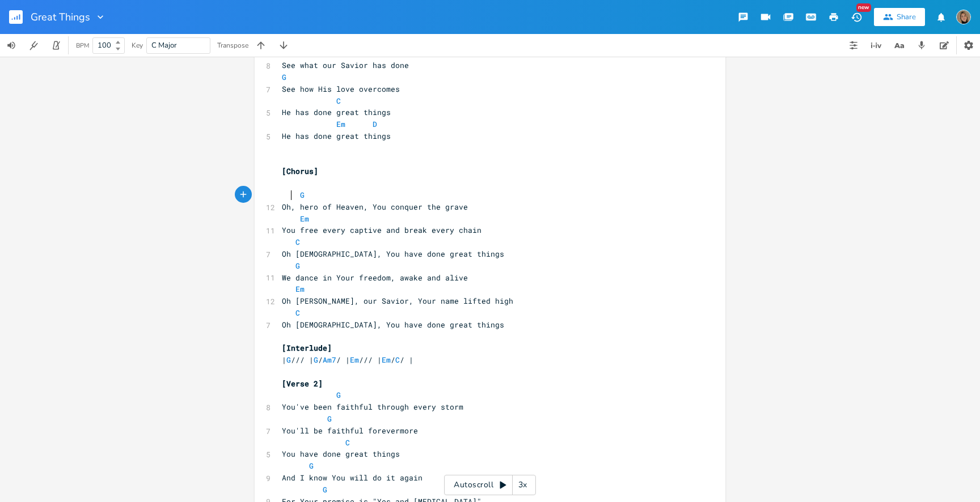 This screenshot has height=502, width=980. I want to click on span: Oh, hero of Heaven, You conquer the grave, so click(375, 207).